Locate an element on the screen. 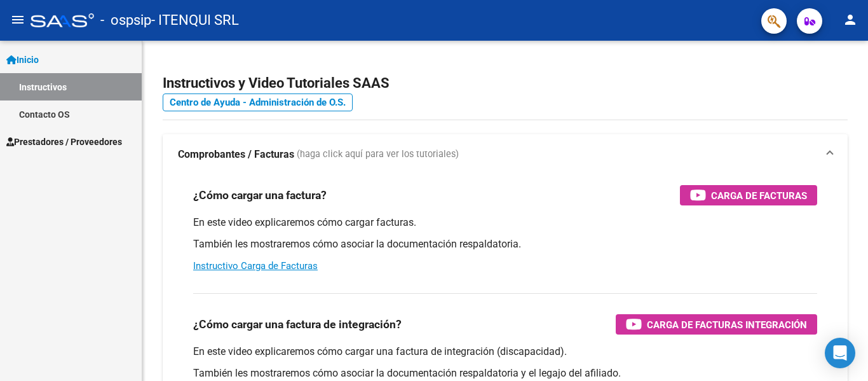 This screenshot has width=868, height=381. span: - ITENQUI SRL is located at coordinates (195, 20).